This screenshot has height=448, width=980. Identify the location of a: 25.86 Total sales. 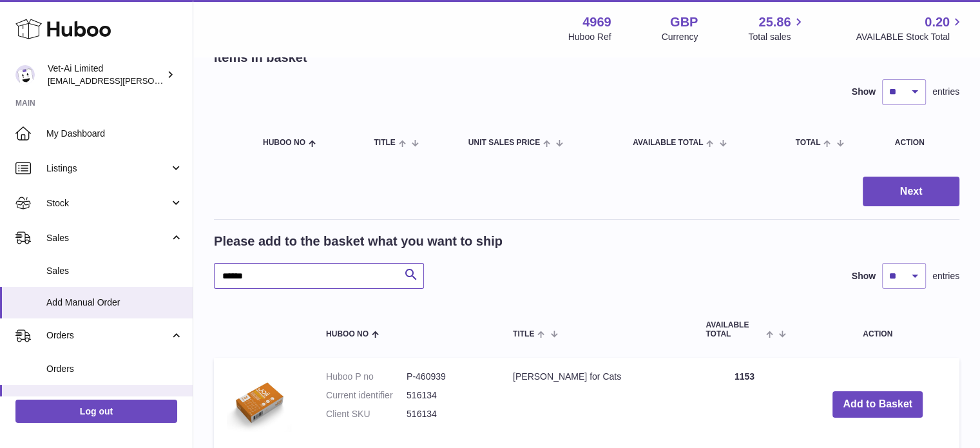
(776, 28).